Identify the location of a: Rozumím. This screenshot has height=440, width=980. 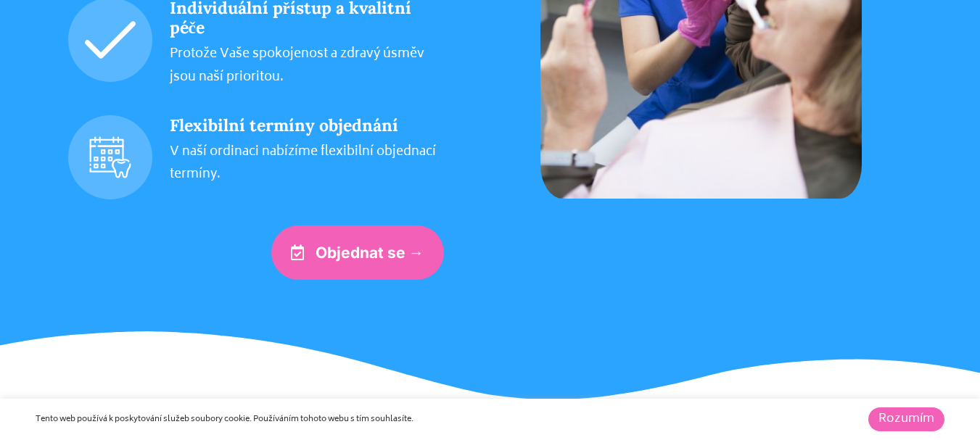
(906, 420).